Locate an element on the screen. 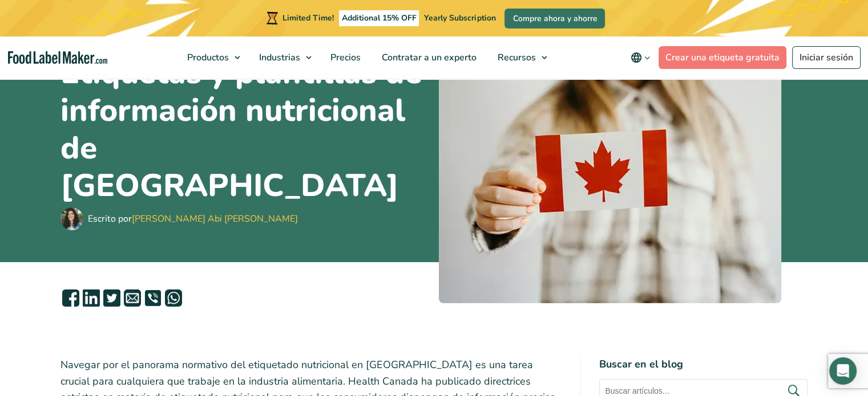 The image size is (868, 396). img: Maria Abi Hanna - Etiquetadora de alimentos is located at coordinates (72, 219).